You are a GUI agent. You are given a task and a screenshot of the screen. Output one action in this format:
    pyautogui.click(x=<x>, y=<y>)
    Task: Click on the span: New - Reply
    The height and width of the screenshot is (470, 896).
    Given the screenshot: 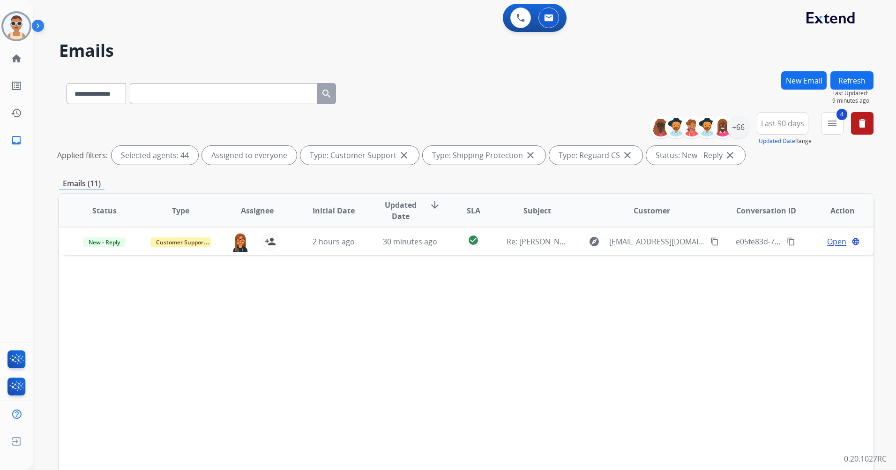 What is the action you would take?
    pyautogui.click(x=104, y=242)
    